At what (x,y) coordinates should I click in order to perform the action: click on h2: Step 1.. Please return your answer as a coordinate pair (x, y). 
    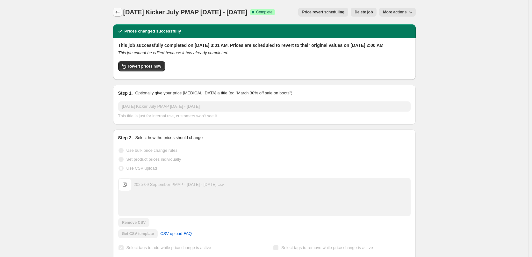
    Looking at the image, I should click on (125, 93).